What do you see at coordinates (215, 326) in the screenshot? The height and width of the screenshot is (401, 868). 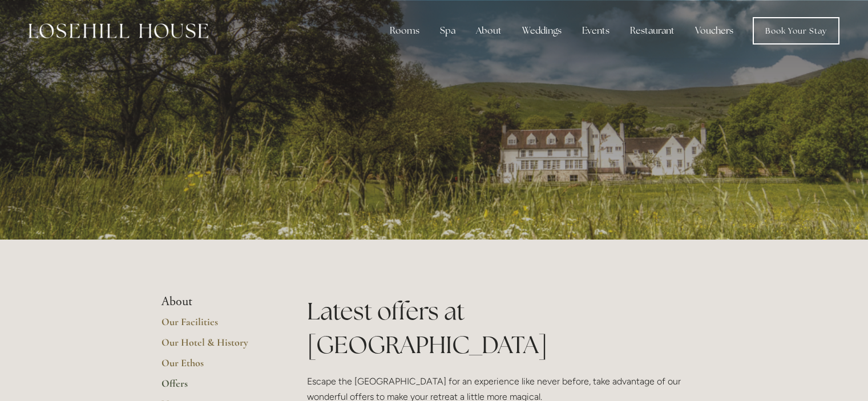 I see `a: Our Facilities` at bounding box center [215, 326].